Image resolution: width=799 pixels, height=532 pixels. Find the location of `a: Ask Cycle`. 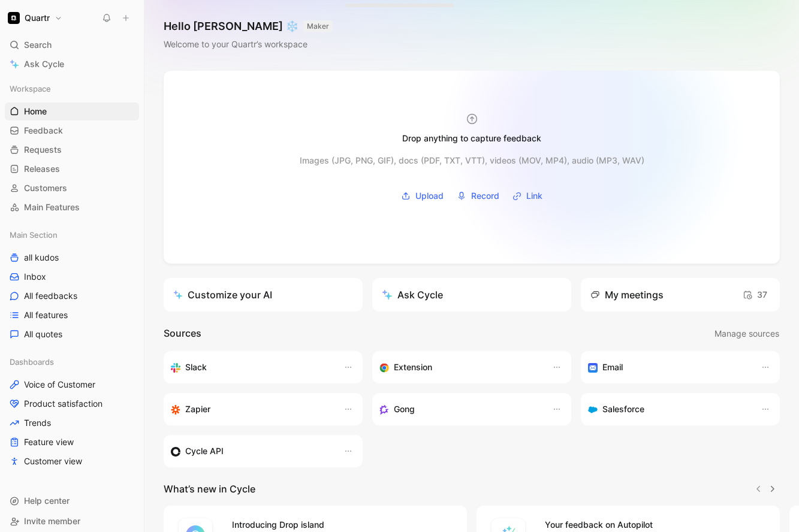

a: Ask Cycle is located at coordinates (72, 64).